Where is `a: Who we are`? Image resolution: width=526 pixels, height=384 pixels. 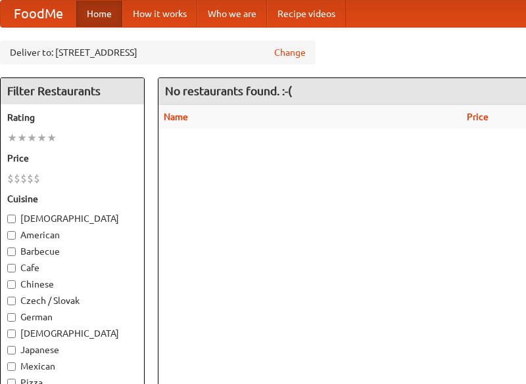 a: Who we are is located at coordinates (232, 14).